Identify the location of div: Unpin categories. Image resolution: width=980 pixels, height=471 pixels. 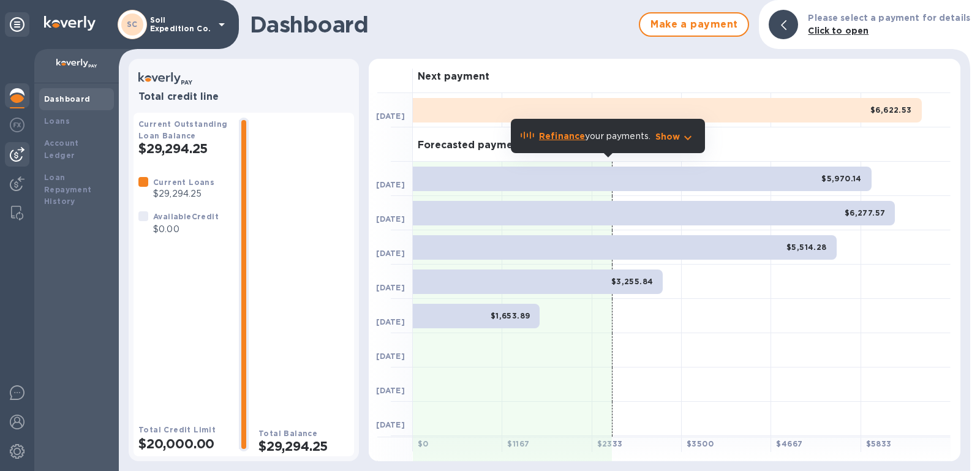
(17, 25).